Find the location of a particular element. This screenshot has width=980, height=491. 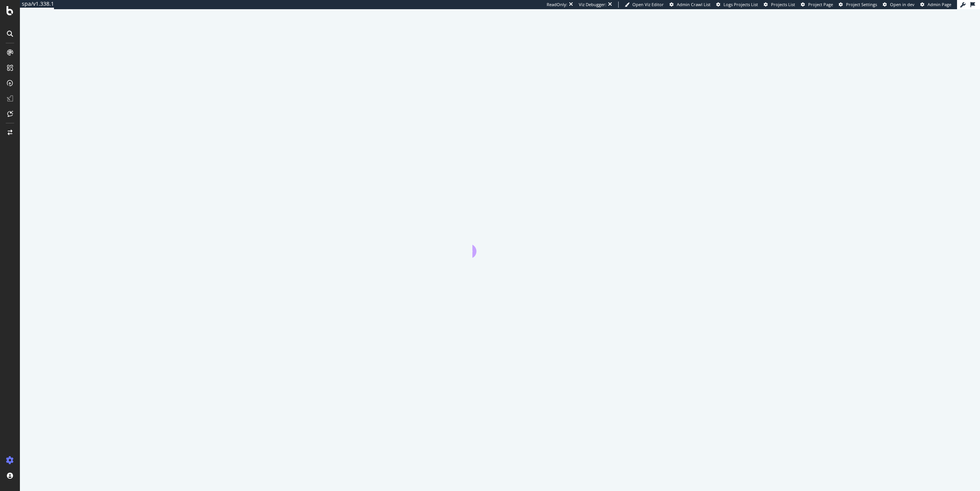

a: Admin Crawl List is located at coordinates (690, 5).